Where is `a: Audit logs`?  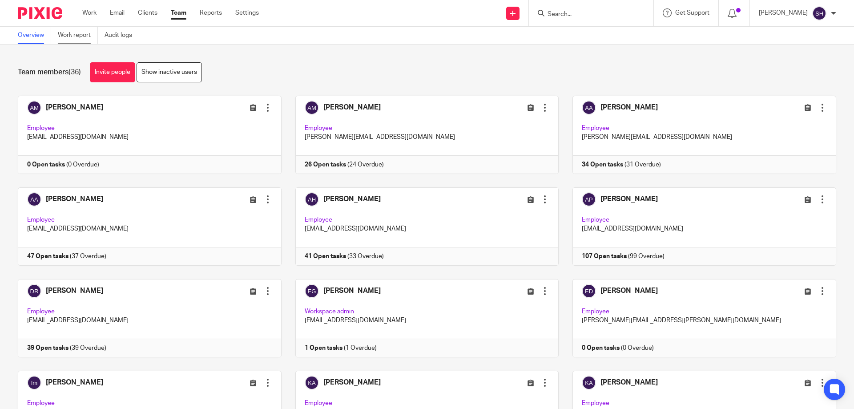 a: Audit logs is located at coordinates (121, 35).